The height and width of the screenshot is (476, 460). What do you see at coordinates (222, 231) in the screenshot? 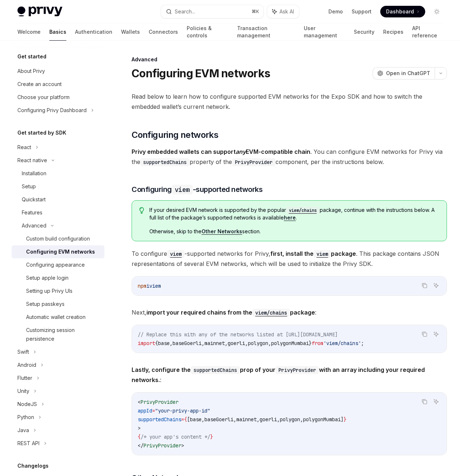
I see `strong: Other Networks` at bounding box center [222, 231].